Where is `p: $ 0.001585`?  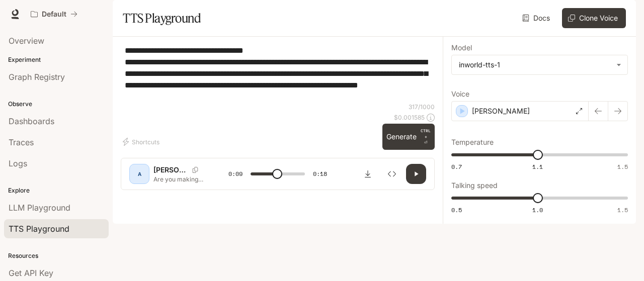 p: $ 0.001585 is located at coordinates (409, 117).